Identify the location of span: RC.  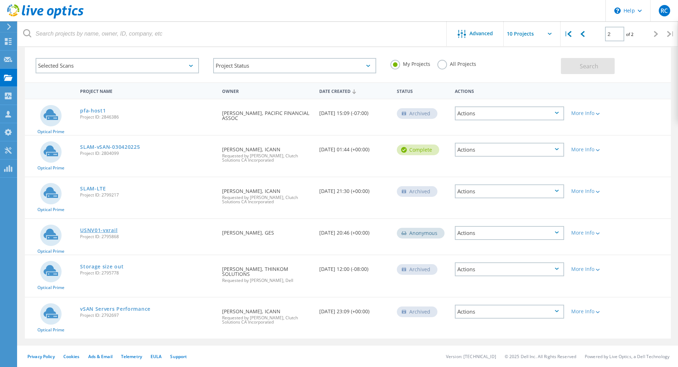
(664, 11).